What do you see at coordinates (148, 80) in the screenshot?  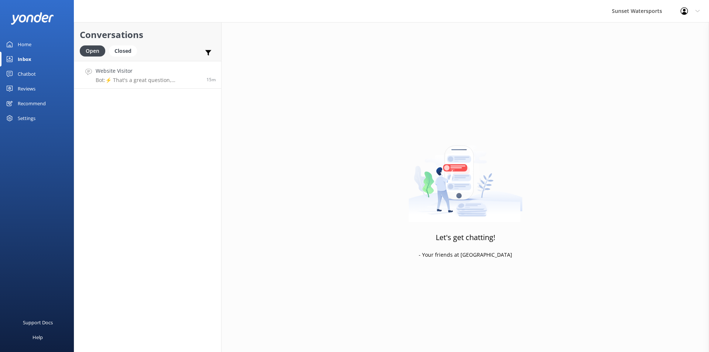 I see `p: Bot: ⚡ That's a great question, unfortunately I do not know the answer. I'm going to reach out to...` at bounding box center [148, 80].